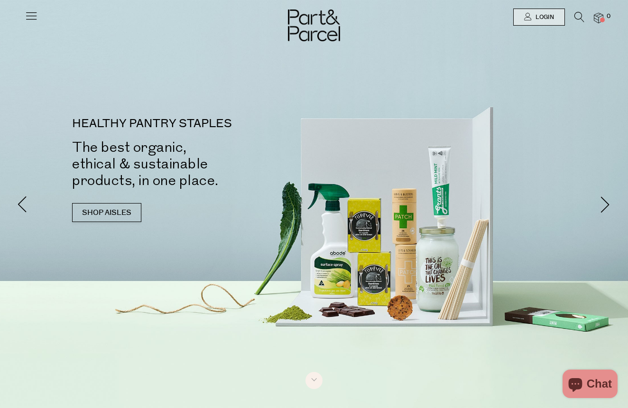 The width and height of the screenshot is (628, 408). What do you see at coordinates (590, 385) in the screenshot?
I see `inbox-online-store-chat: Shopify online store chat` at bounding box center [590, 385].